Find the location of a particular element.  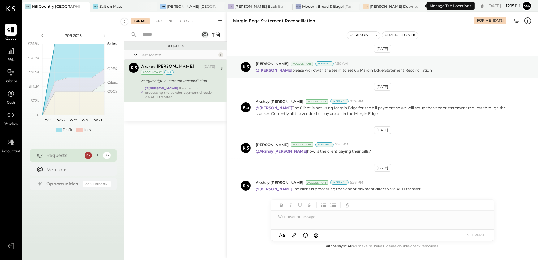

text: W35 is located at coordinates (49, 120).